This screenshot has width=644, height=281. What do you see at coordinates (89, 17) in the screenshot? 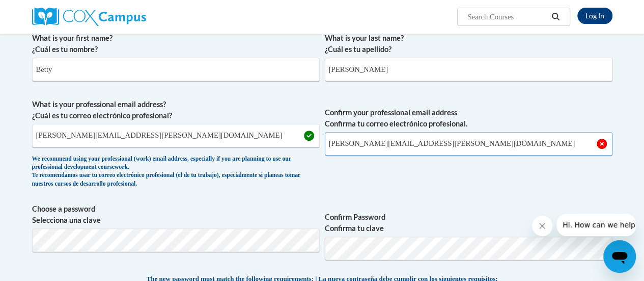
I see `a: Cox Campus` at bounding box center [89, 17].